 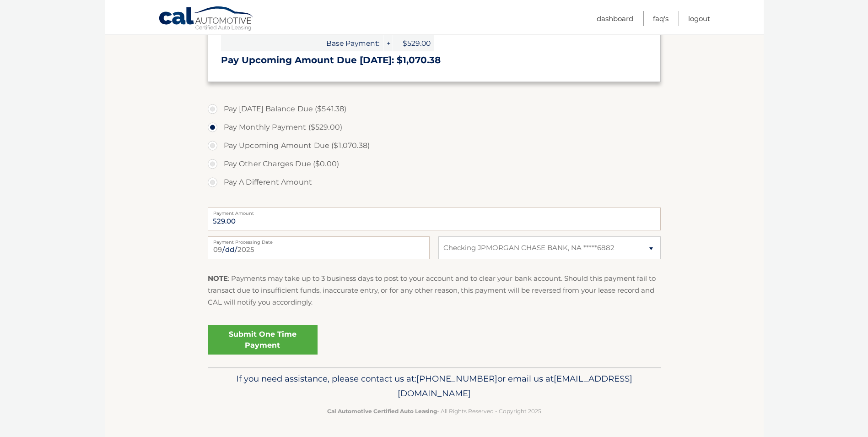 What do you see at coordinates (319, 248) in the screenshot?
I see `input: Payment Date` at bounding box center [319, 248].